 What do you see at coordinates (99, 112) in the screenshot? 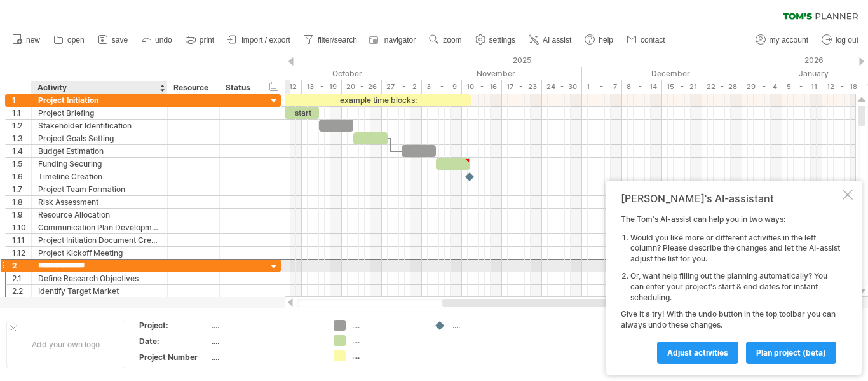
I see `div: Project Briefing` at bounding box center [99, 112].